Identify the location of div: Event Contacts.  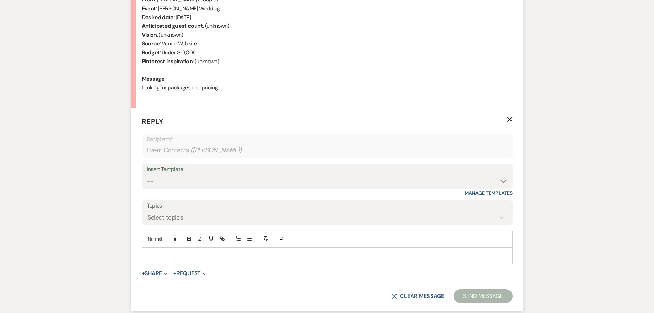
(327, 150).